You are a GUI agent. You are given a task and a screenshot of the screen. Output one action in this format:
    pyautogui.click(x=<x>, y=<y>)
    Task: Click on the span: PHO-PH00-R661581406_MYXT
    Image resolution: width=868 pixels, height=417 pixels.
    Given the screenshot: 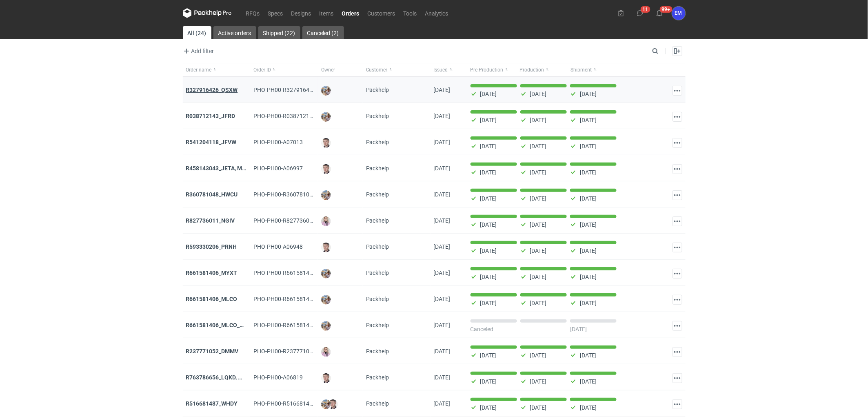 What is the action you would take?
    pyautogui.click(x=294, y=273)
    